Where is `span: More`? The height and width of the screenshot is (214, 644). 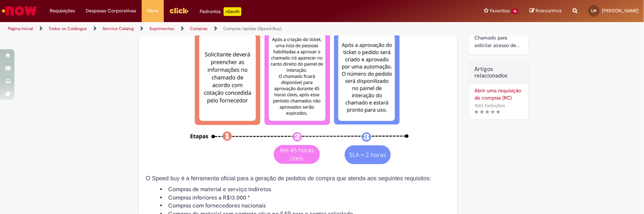 span: More is located at coordinates (153, 11).